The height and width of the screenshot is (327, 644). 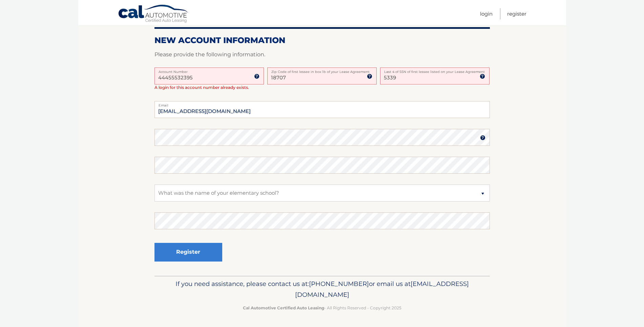 I want to click on label: Last 4 of SSN of first lessee listed on your Lease Agreement, so click(x=435, y=70).